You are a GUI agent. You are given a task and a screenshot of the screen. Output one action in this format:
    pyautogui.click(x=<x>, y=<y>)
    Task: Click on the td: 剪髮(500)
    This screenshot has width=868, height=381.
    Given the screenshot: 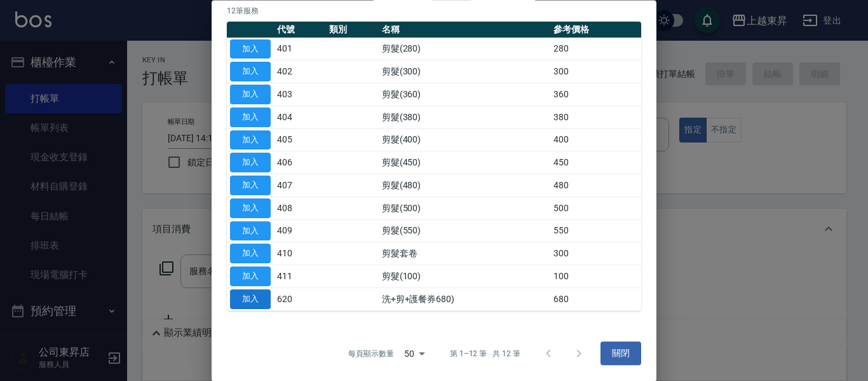 What is the action you would take?
    pyautogui.click(x=464, y=208)
    